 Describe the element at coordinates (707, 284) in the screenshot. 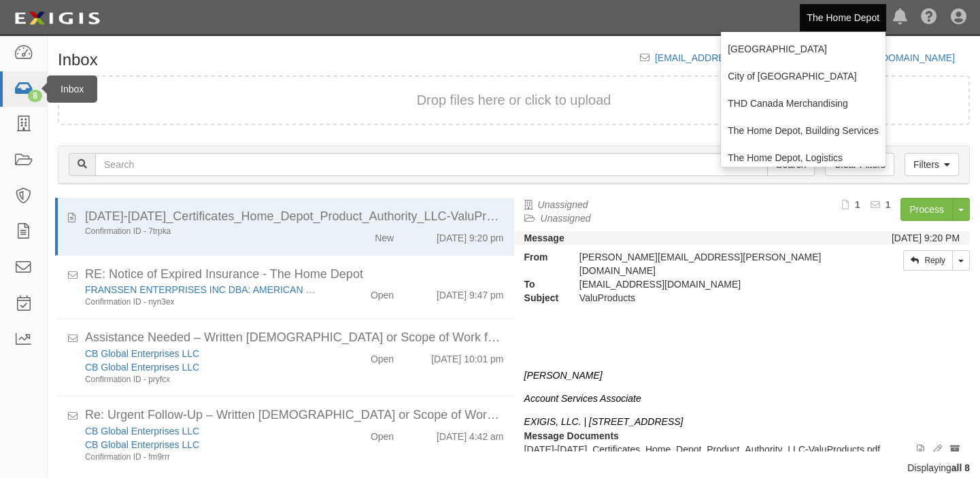

I see `div: inbox@thdmerchandising.complianz.com` at that location.